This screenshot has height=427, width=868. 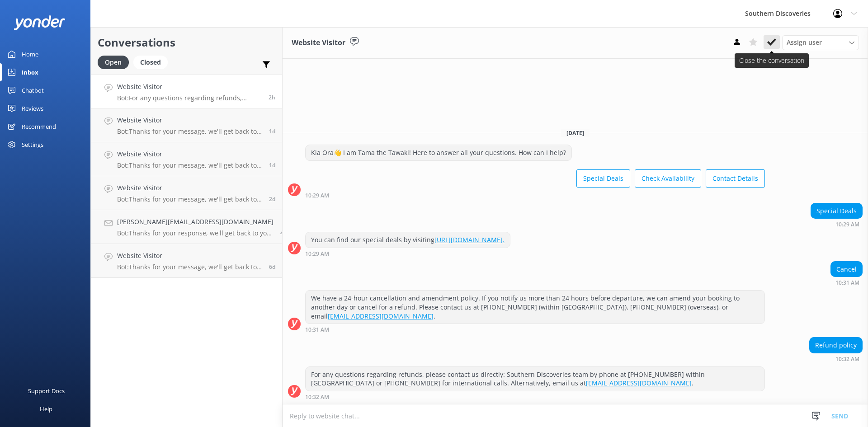 What do you see at coordinates (195, 233) in the screenshot?
I see `p: Bot: Thanks for your response, we'll get back to you as soon as we can during opening hours.` at bounding box center [195, 233].